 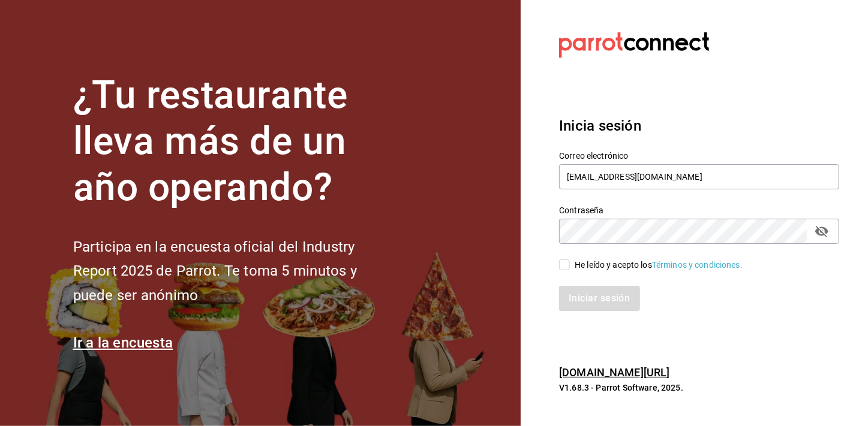 What do you see at coordinates (697, 265) in the screenshot?
I see `a: Términos y condiciones.` at bounding box center [697, 265].